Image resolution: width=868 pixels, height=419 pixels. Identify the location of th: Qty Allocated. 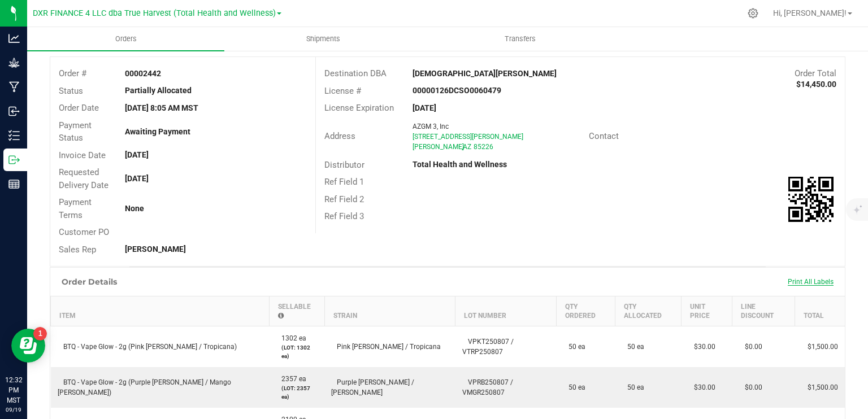
(648, 311).